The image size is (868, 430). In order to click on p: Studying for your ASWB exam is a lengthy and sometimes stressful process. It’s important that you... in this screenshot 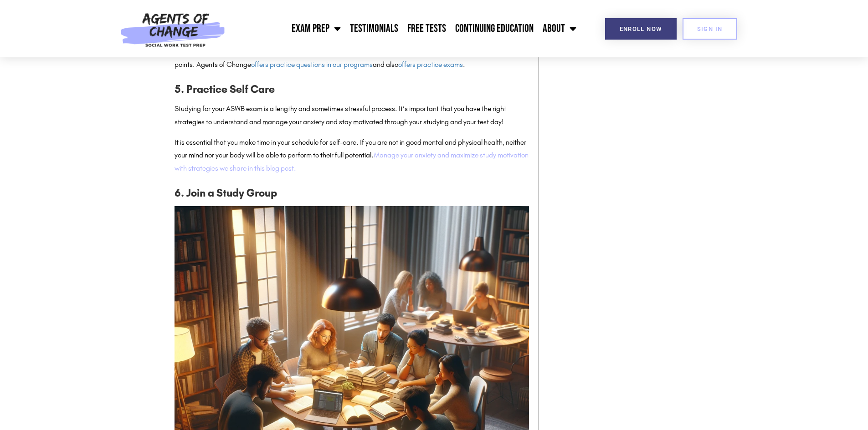, I will do `click(352, 115)`.